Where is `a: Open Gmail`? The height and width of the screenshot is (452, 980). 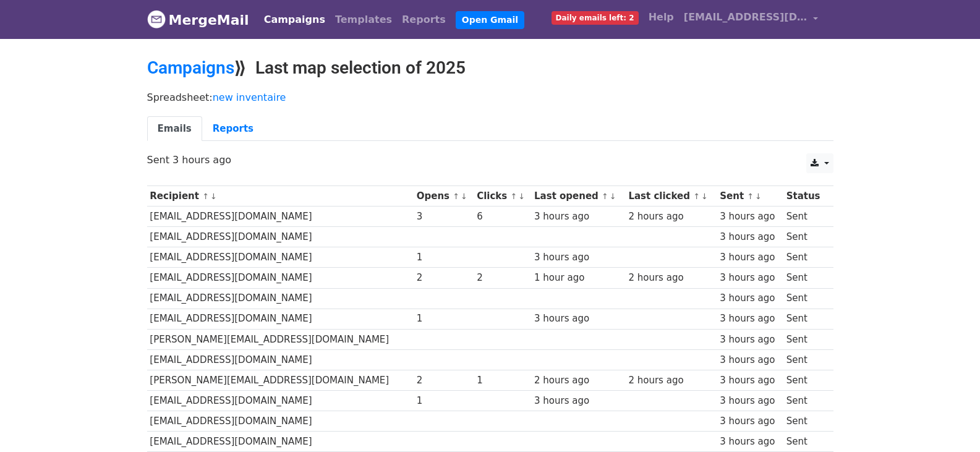 a: Open Gmail is located at coordinates (490, 20).